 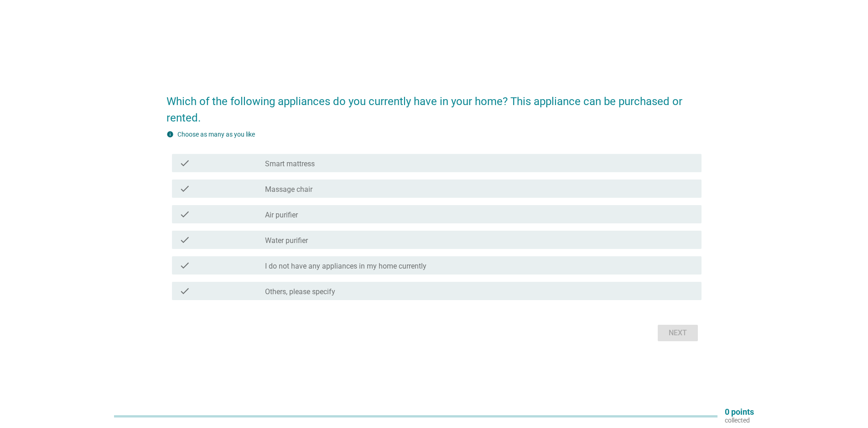 What do you see at coordinates (289, 190) in the screenshot?
I see `label: Massage chair` at bounding box center [289, 190].